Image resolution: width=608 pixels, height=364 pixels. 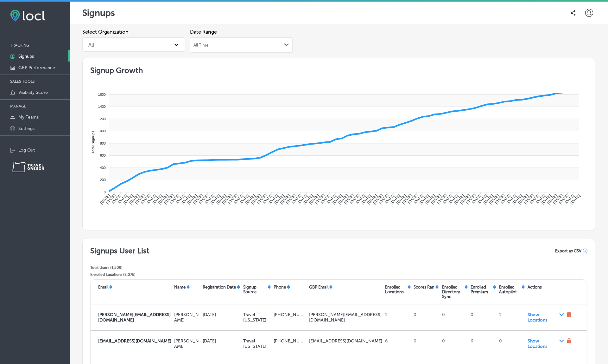 I want to click on p: Lily Crisp, so click(x=187, y=343).